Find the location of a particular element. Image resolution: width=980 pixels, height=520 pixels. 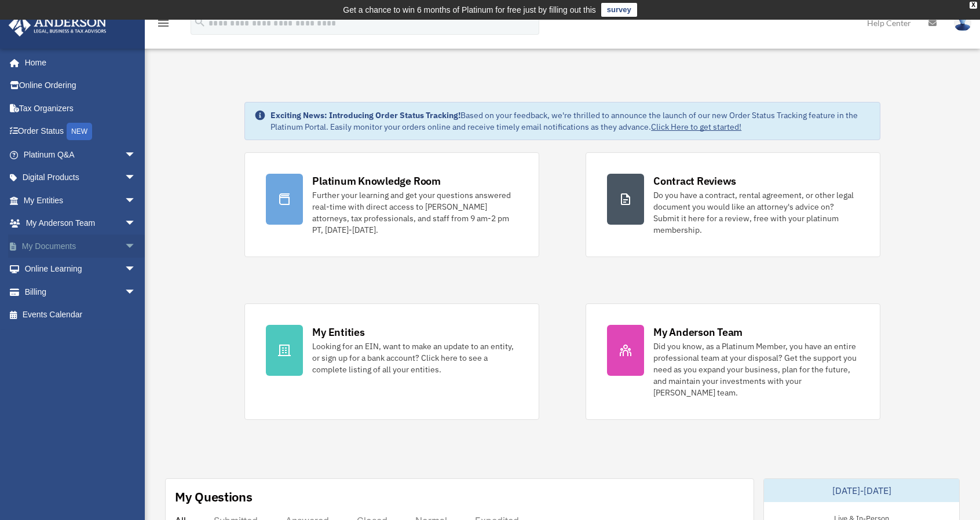

div: close is located at coordinates (973, 5).